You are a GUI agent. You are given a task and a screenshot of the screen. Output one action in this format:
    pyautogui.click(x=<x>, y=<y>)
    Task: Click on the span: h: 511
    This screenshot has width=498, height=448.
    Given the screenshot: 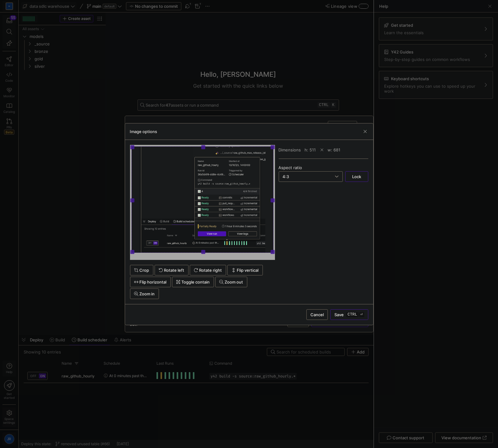 What is the action you would take?
    pyautogui.click(x=311, y=150)
    